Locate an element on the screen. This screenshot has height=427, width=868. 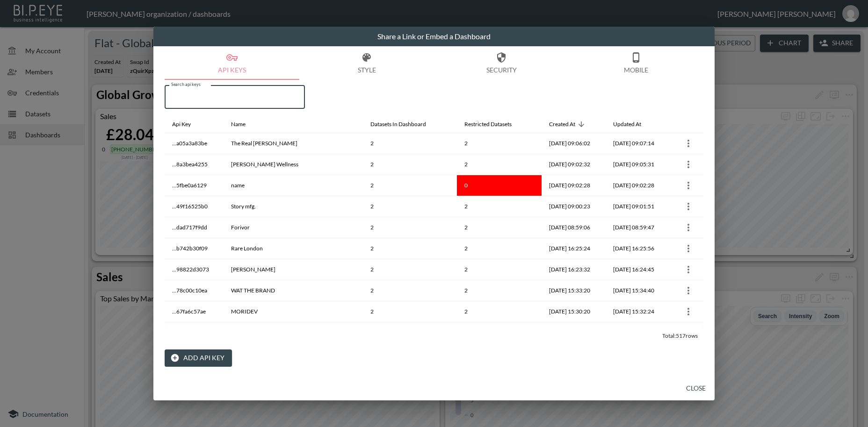
th: Story mfg. is located at coordinates (293, 207).